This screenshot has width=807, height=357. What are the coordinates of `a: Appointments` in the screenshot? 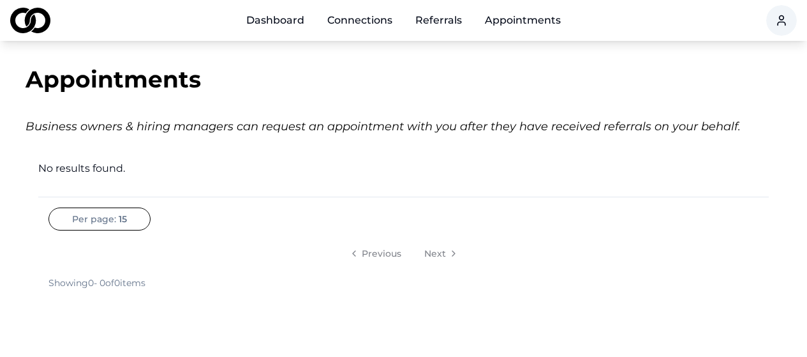 It's located at (523, 20).